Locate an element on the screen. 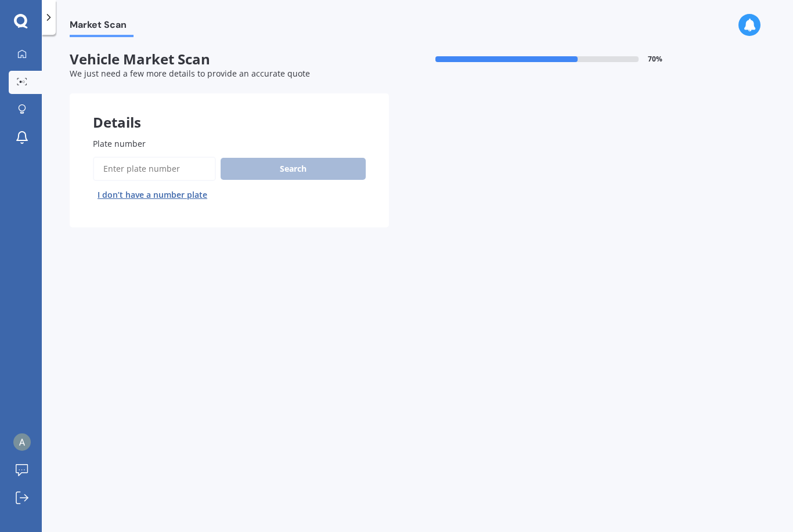 The image size is (793, 532). div: Details is located at coordinates (230, 111).